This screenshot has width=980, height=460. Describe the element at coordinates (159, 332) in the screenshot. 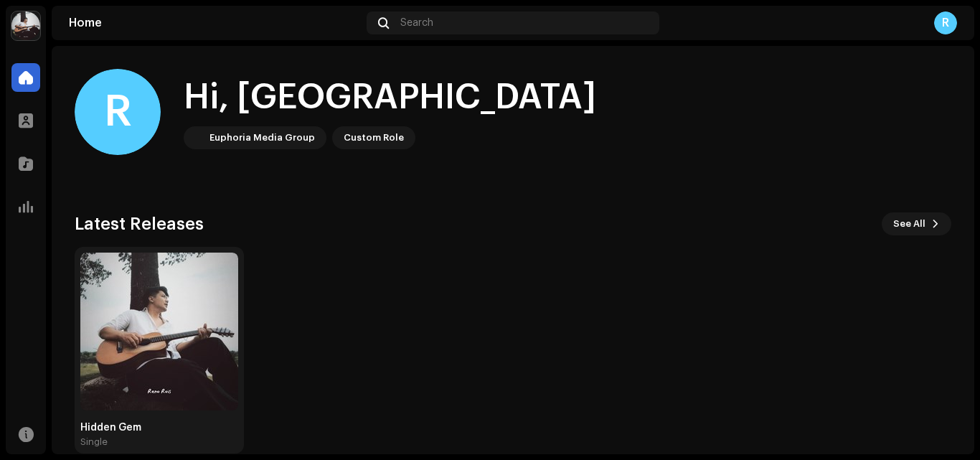

I see `img: 7d1d87e5-074a-4400-87dd-631854d7907a` at that location.